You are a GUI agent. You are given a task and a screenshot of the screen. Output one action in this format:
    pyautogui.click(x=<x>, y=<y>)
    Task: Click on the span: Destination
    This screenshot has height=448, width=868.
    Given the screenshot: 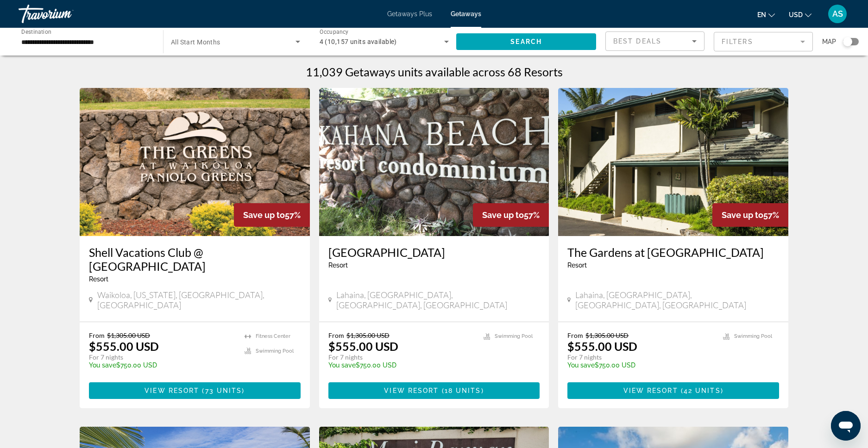 What is the action you would take?
    pyautogui.click(x=36, y=31)
    